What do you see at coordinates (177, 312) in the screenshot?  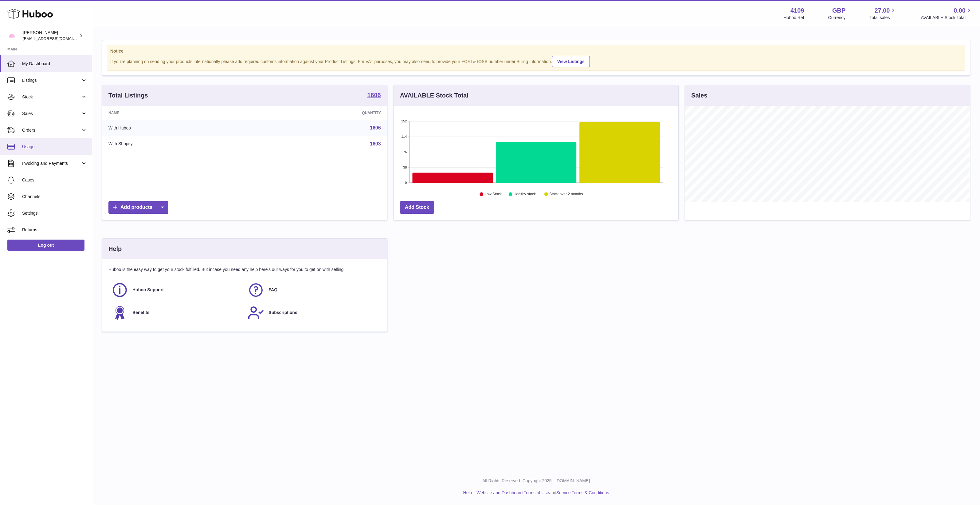 I see `a: Benefits` at bounding box center [177, 312].